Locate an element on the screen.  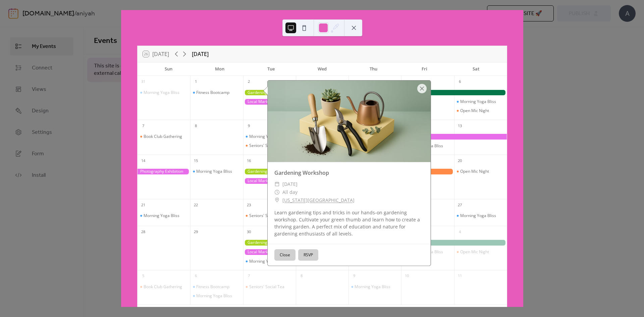
div: Thu is located at coordinates (373, 69).